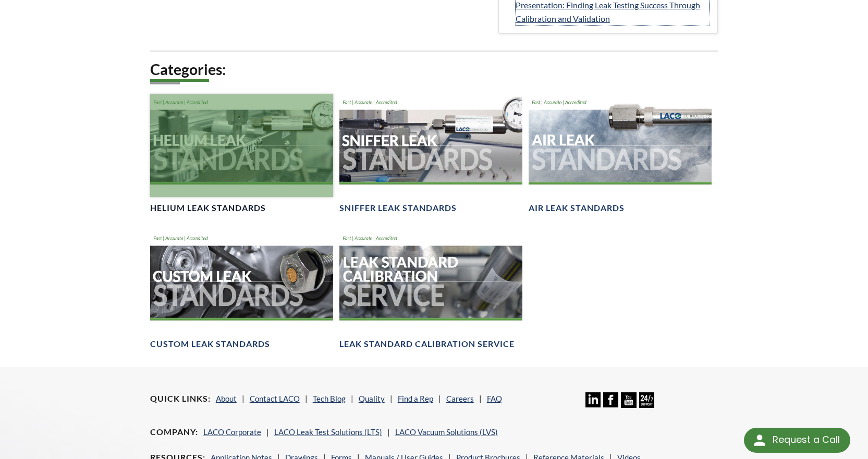 The height and width of the screenshot is (459, 868). Describe the element at coordinates (459, 398) in the screenshot. I see `a: Careers` at that location.